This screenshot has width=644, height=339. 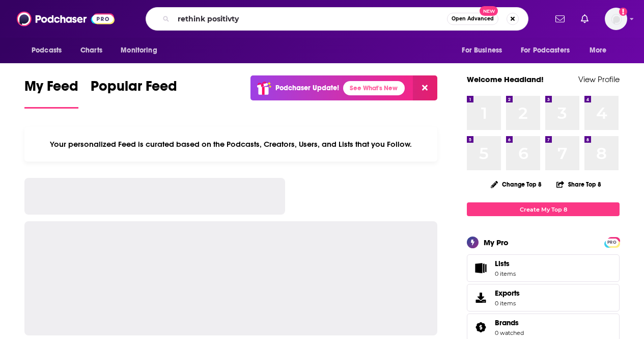 I want to click on span: Popular Feed, so click(x=134, y=89).